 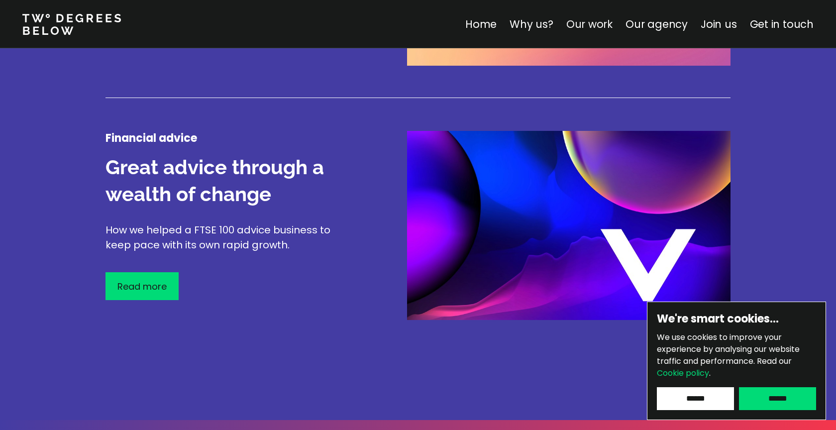 What do you see at coordinates (719, 24) in the screenshot?
I see `a: Join us` at bounding box center [719, 24].